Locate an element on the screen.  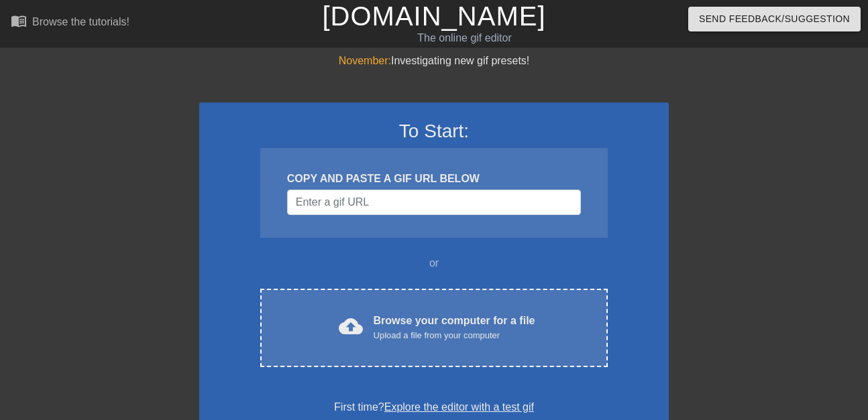
div: The online gif editor is located at coordinates (464, 38).